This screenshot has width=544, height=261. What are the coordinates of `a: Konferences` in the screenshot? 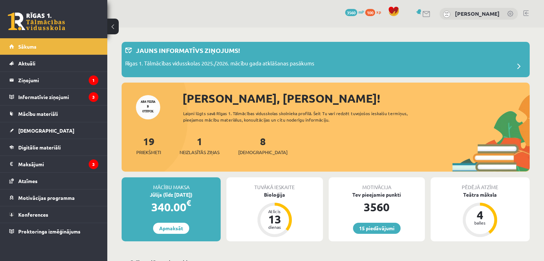 It's located at (54, 215).